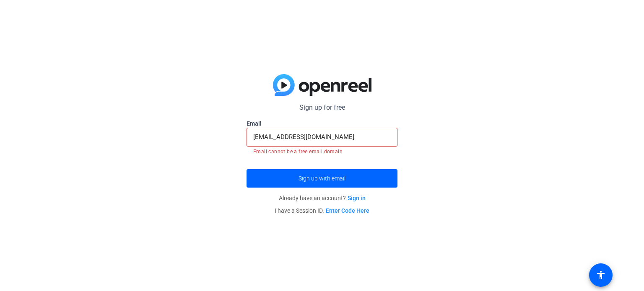 This screenshot has height=291, width=644. I want to click on span: Already have an account?, so click(322, 198).